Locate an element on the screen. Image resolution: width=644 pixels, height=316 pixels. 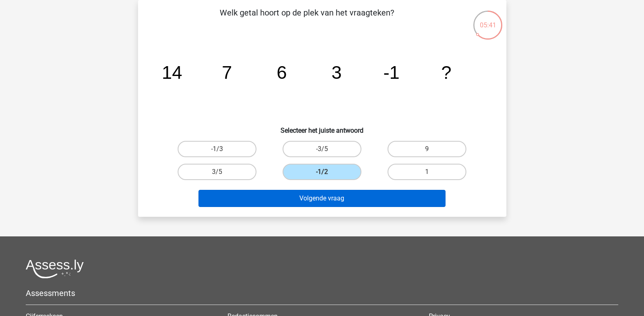
img: Assessly logo is located at coordinates (55, 269).